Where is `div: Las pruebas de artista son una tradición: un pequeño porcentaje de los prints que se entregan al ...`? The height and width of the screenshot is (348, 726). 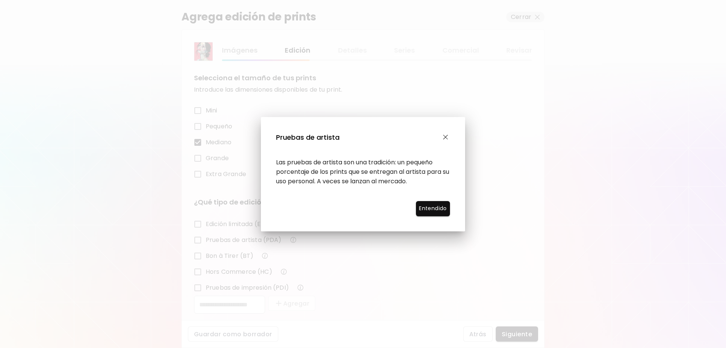 div: Las pruebas de artista son una tradición: un pequeño porcentaje de los prints que se entregan al ... is located at coordinates (363, 171).